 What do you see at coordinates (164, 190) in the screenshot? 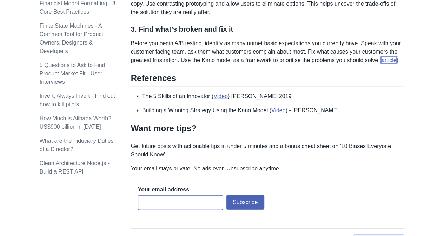
I see `label: Your email address` at bounding box center [164, 190].